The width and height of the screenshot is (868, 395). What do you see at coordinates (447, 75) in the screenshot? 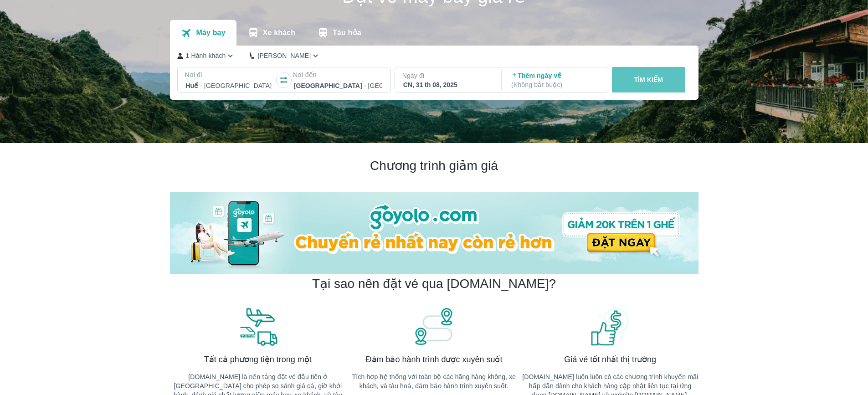
I see `p: Ngày đi` at bounding box center [447, 75].